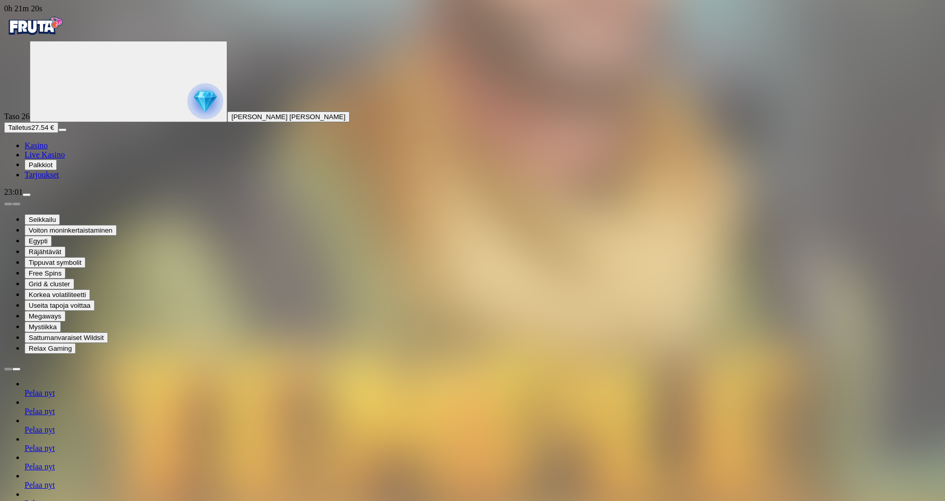 This screenshot has height=501, width=945. Describe the element at coordinates (19, 127) in the screenshot. I see `span: Talletus` at that location.